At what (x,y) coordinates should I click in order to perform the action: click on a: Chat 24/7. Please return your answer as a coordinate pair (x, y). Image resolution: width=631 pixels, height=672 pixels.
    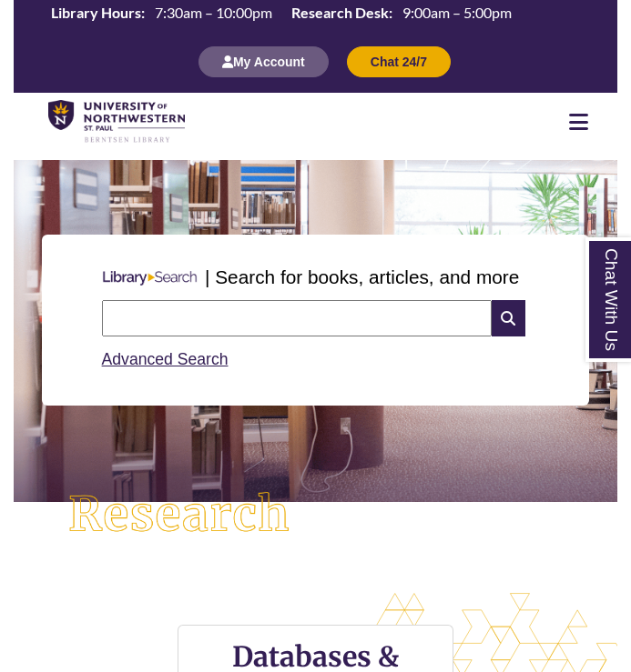
    Looking at the image, I should click on (399, 61).